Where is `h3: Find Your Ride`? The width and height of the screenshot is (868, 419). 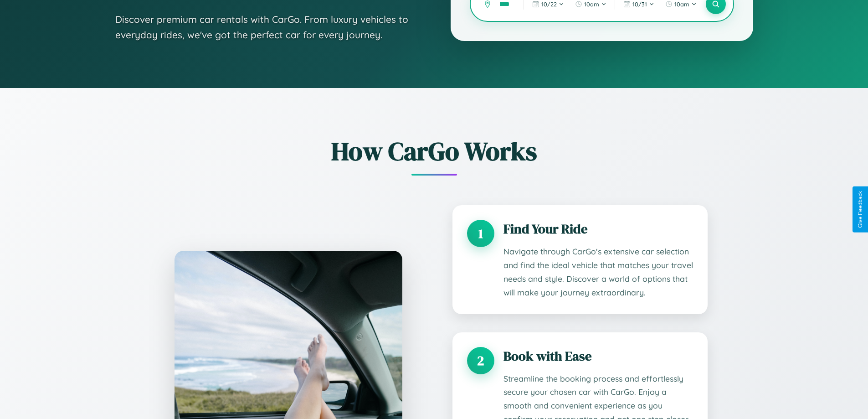
h3: Find Your Ride is located at coordinates (598, 229).